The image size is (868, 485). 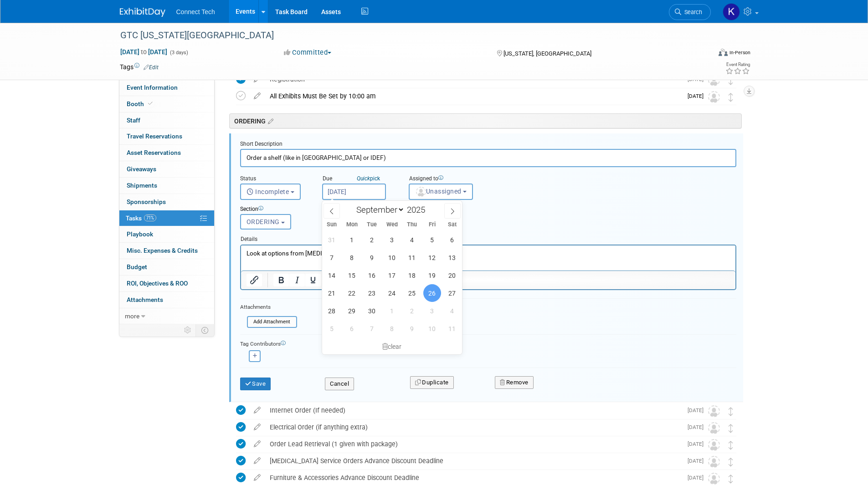 What do you see at coordinates (392, 224) in the screenshot?
I see `span: Wed` at bounding box center [392, 224].